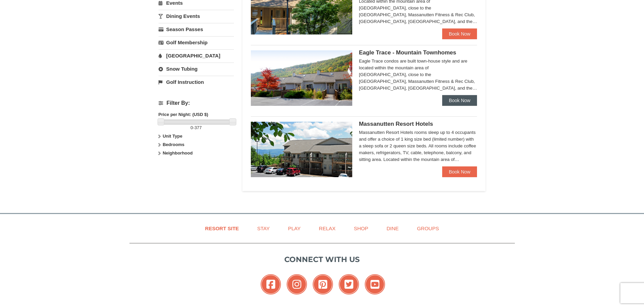 This screenshot has width=644, height=308. Describe the element at coordinates (222, 228) in the screenshot. I see `a: Resort Site` at that location.